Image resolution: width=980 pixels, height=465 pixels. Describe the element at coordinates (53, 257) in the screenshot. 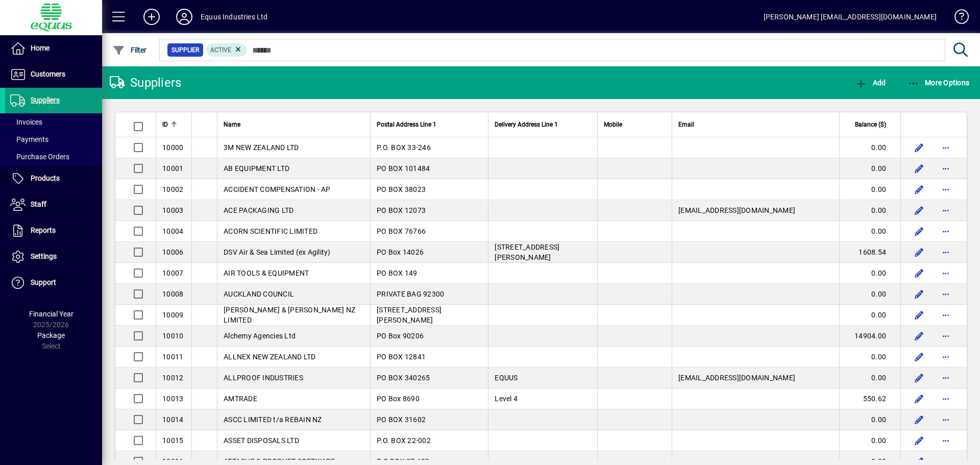

I see `a: Settings` at that location.